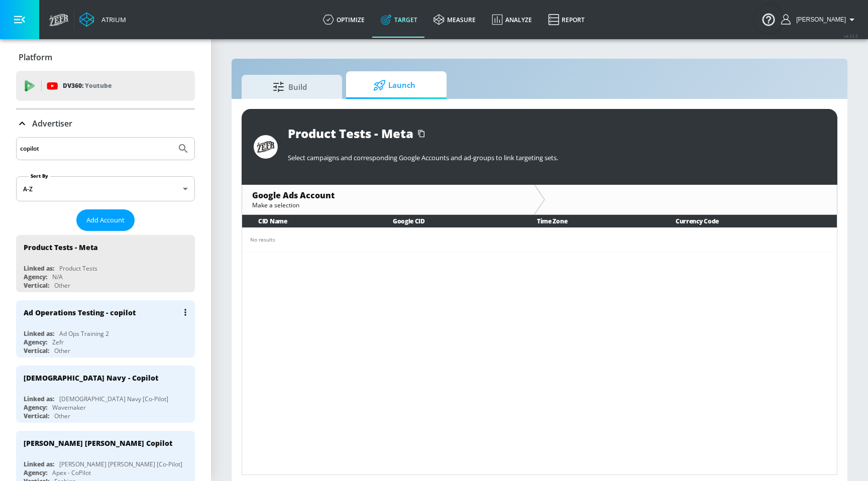 This screenshot has height=481, width=868. Describe the element at coordinates (591, 221) in the screenshot. I see `th: Time Zone` at that location.